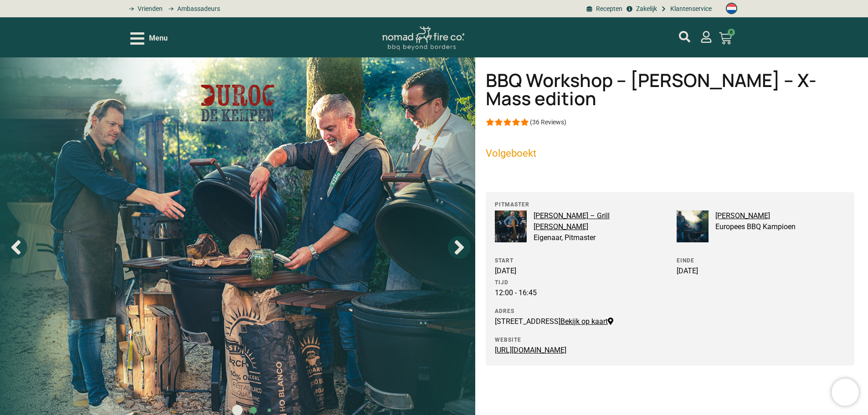 This screenshot has width=868, height=415. I want to click on span: Go to slide 2, so click(254, 410).